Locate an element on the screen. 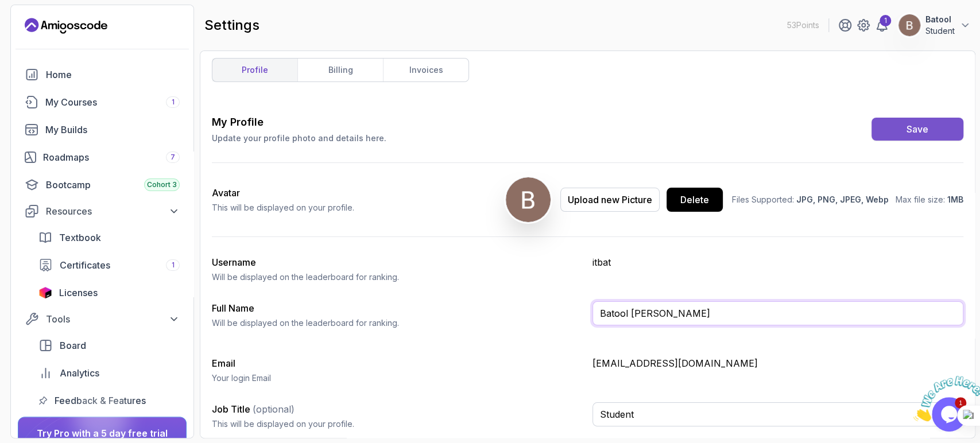 This screenshot has height=443, width=980. p: Batool is located at coordinates (940, 20).